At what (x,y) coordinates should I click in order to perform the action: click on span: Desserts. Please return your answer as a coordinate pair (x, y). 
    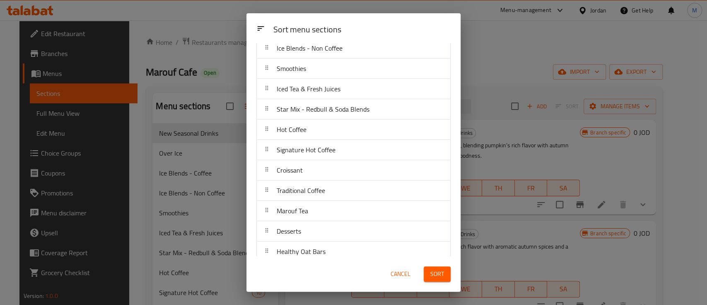
    Looking at the image, I should click on (289, 231).